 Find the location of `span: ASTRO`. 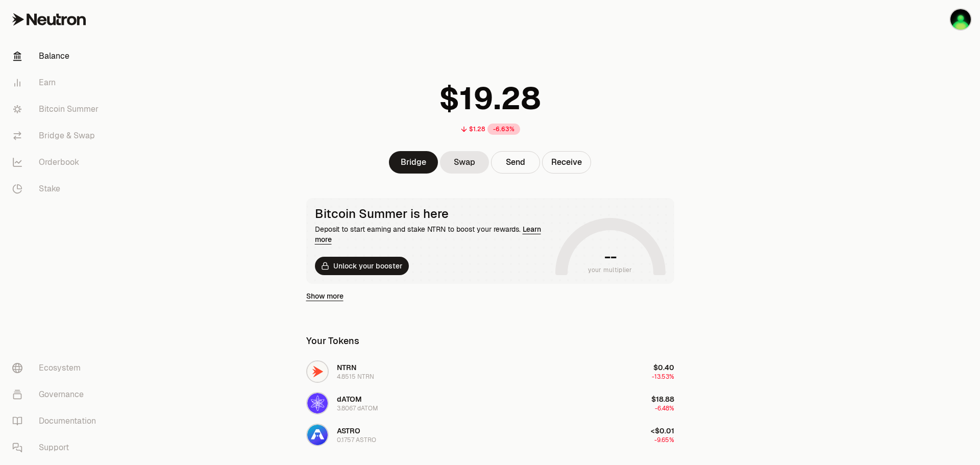

span: ASTRO is located at coordinates (349, 431).